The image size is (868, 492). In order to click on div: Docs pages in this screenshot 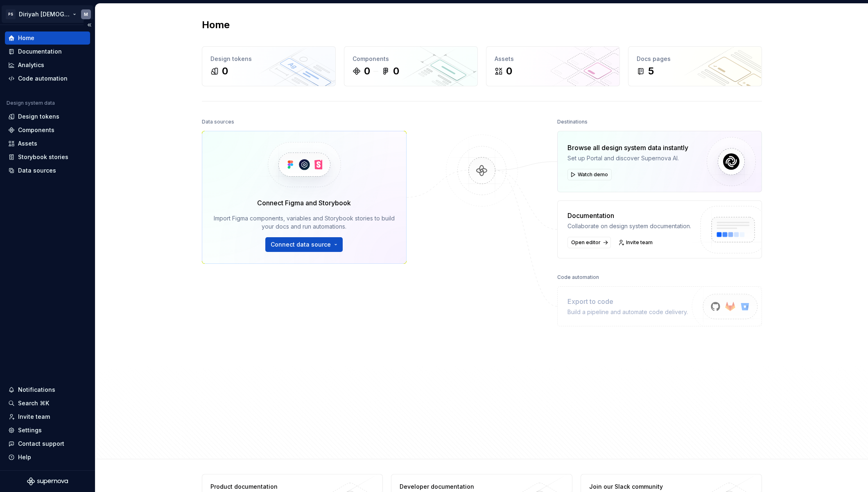, I will do `click(695, 59)`.